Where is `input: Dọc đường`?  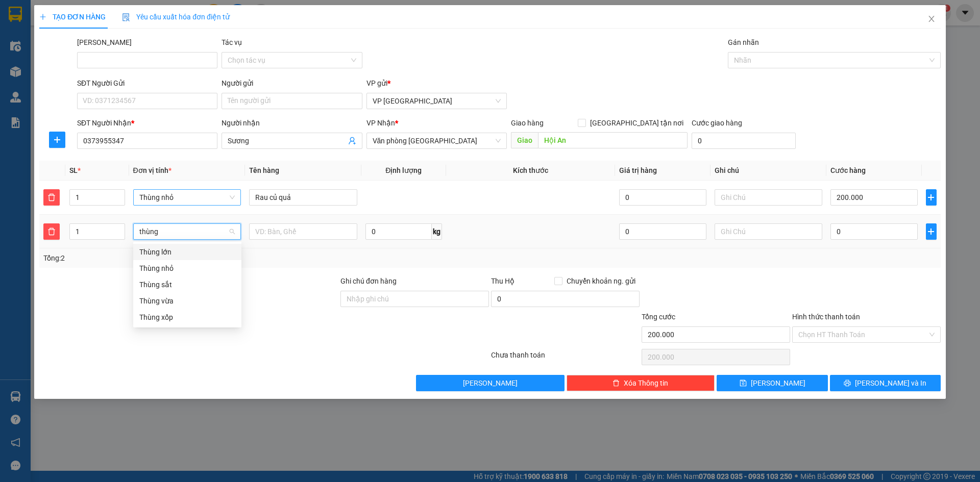
input: Dọc đường is located at coordinates (613, 140).